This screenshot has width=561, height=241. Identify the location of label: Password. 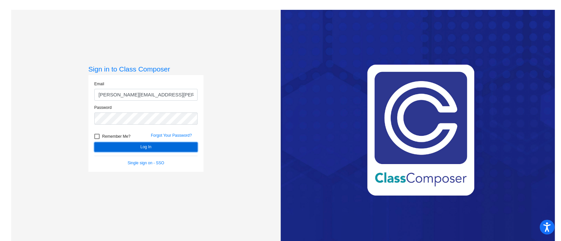
(103, 108).